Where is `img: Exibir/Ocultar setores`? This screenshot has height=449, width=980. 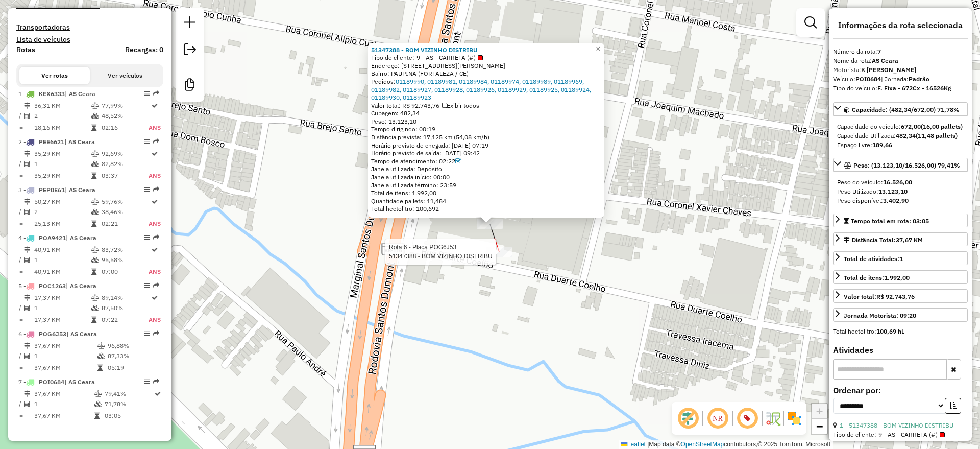 img: Exibir/Ocultar setores is located at coordinates (794, 419).